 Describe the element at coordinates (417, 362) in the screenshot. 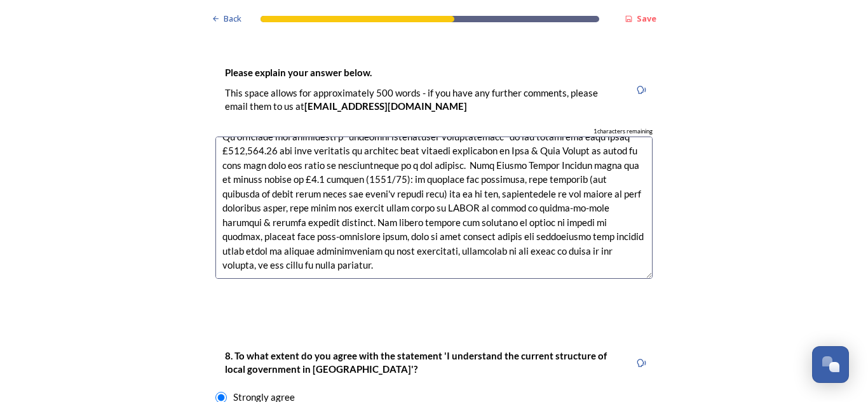

I see `strong: 8. To what extent do you agree with the statement 'I understand the current structure of local go...` at that location.